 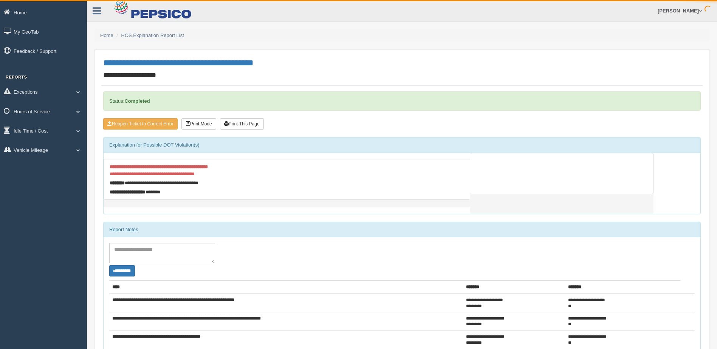 What do you see at coordinates (402, 145) in the screenshot?
I see `div: Explanation for Possible DOT Violation(s)` at bounding box center [402, 145].